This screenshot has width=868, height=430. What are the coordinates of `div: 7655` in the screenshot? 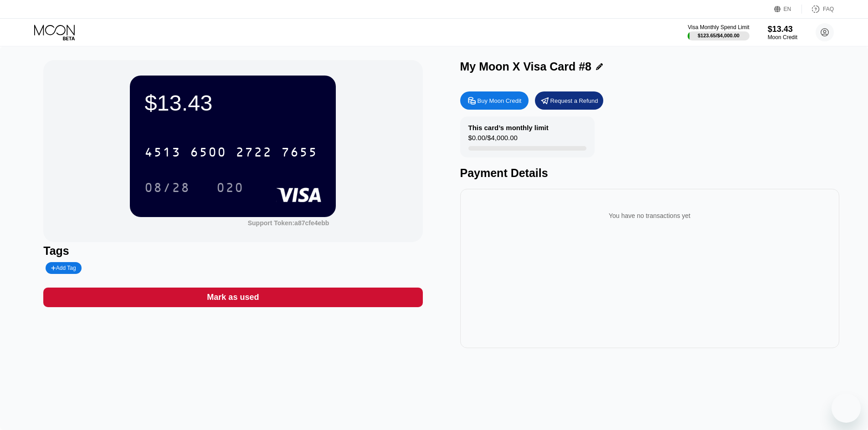 It's located at (299, 153).